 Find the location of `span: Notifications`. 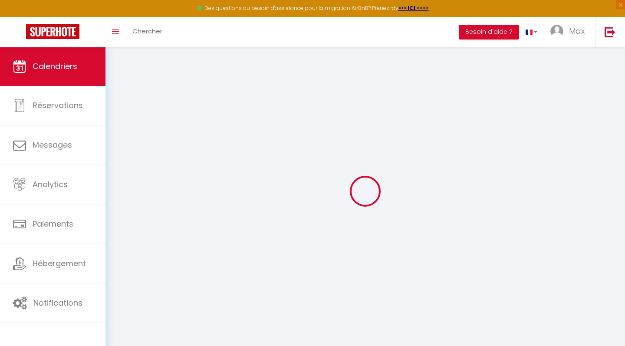

span: Notifications is located at coordinates (58, 303).